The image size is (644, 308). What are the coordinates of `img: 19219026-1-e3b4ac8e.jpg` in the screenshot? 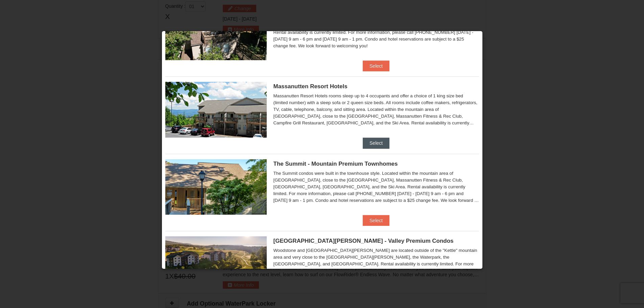 It's located at (216, 110).